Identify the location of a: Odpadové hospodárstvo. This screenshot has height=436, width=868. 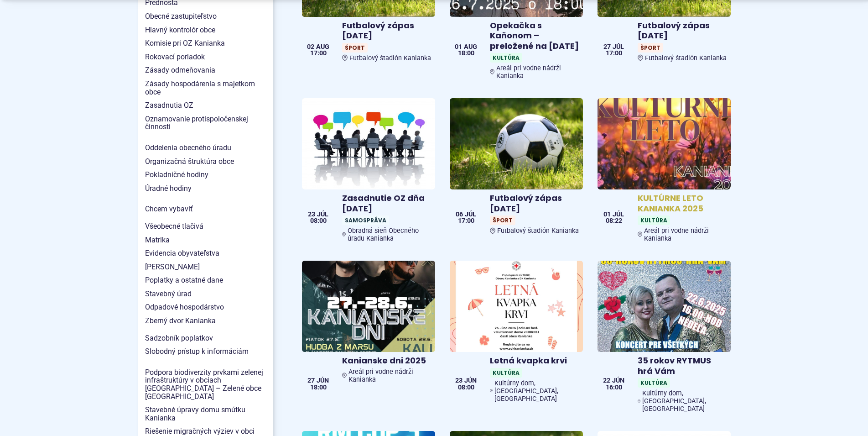
(206, 307).